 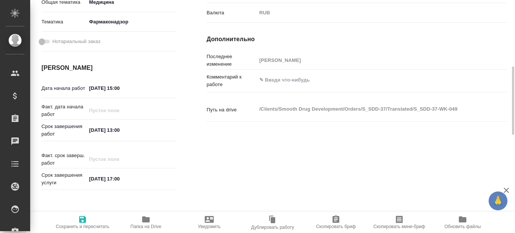 What do you see at coordinates (336, 222) in the screenshot?
I see `button: Скопировать бриф` at bounding box center [336, 222].